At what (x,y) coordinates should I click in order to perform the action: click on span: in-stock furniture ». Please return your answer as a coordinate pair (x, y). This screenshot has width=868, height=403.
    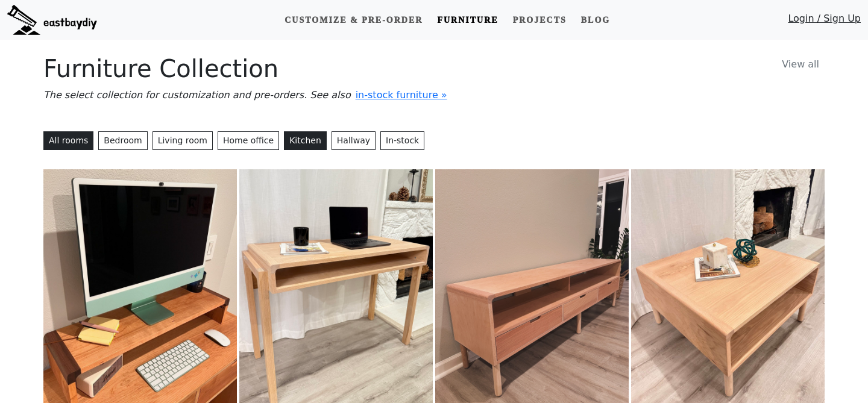
    Looking at the image, I should click on (402, 94).